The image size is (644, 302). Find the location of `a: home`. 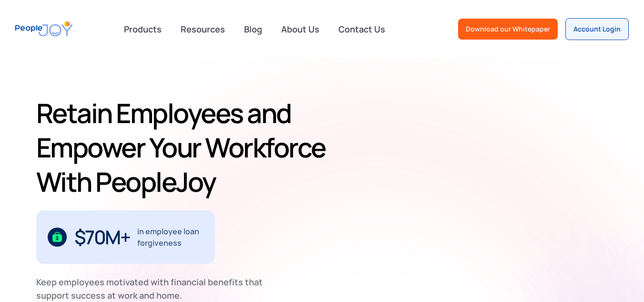

a: home is located at coordinates (44, 28).